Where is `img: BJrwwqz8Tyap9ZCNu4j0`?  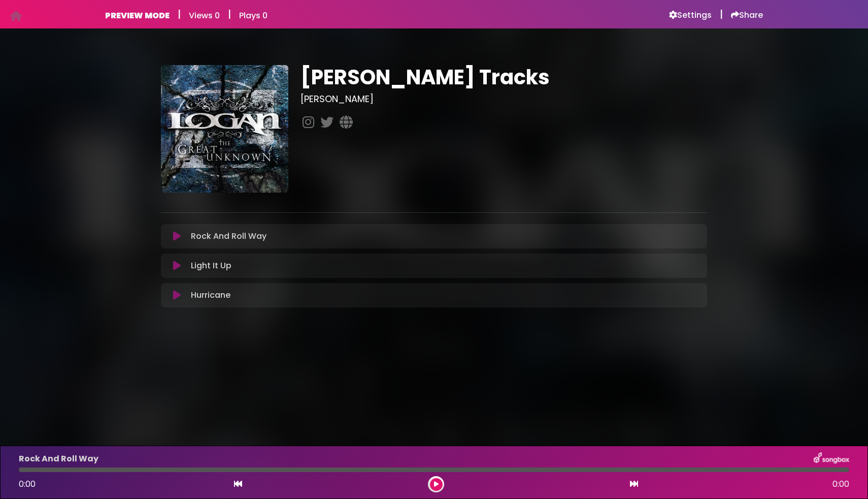 img: BJrwwqz8Tyap9ZCNu4j0 is located at coordinates (224, 129).